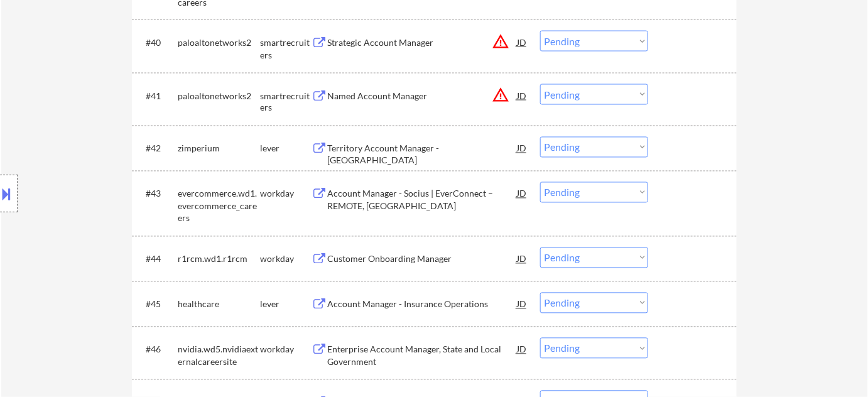 This screenshot has width=868, height=397. I want to click on div: nvidia.wd5.nvidiaexternalcareersite, so click(218, 356).